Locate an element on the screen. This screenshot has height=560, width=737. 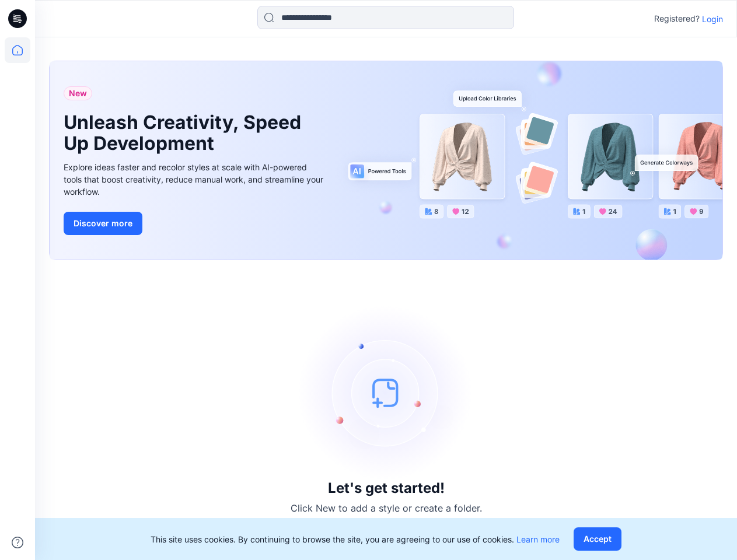
h1: Unleash Creativity, Speed Up Development is located at coordinates (186, 133).